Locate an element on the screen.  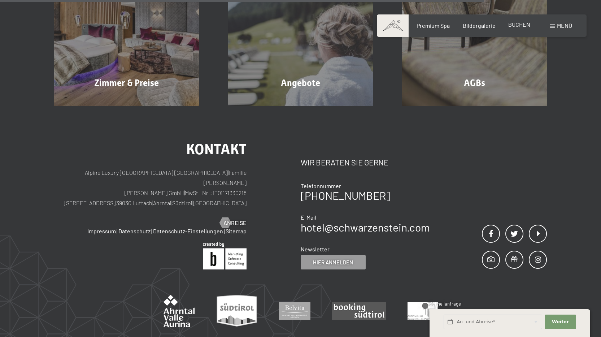
span: Kontakt is located at coordinates (216, 149).